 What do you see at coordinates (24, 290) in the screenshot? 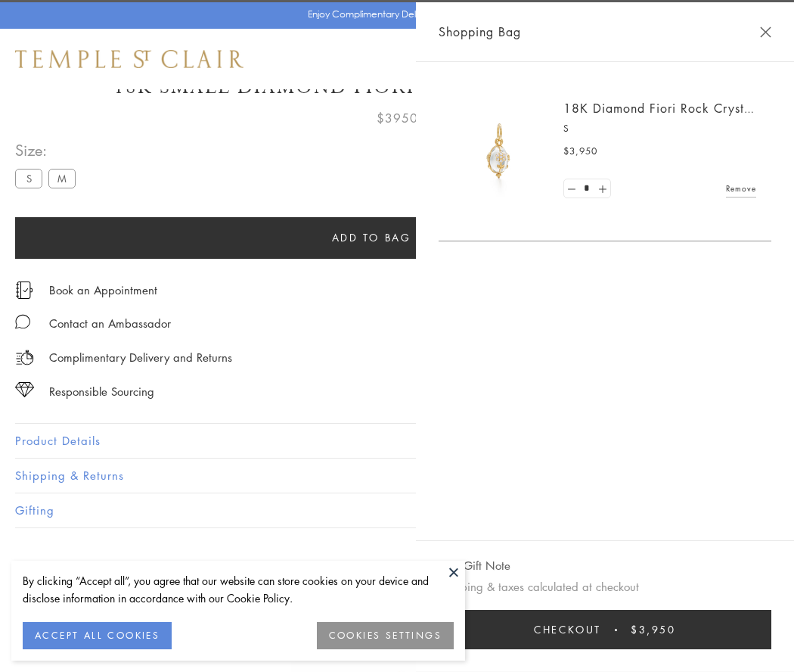
I see `img: icon_appointment.svg` at bounding box center [24, 290].